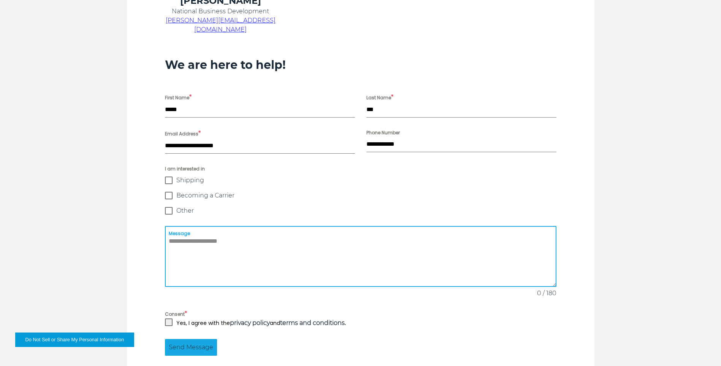 The width and height of the screenshot is (721, 366). Describe the element at coordinates (185, 211) in the screenshot. I see `span: Other` at that location.